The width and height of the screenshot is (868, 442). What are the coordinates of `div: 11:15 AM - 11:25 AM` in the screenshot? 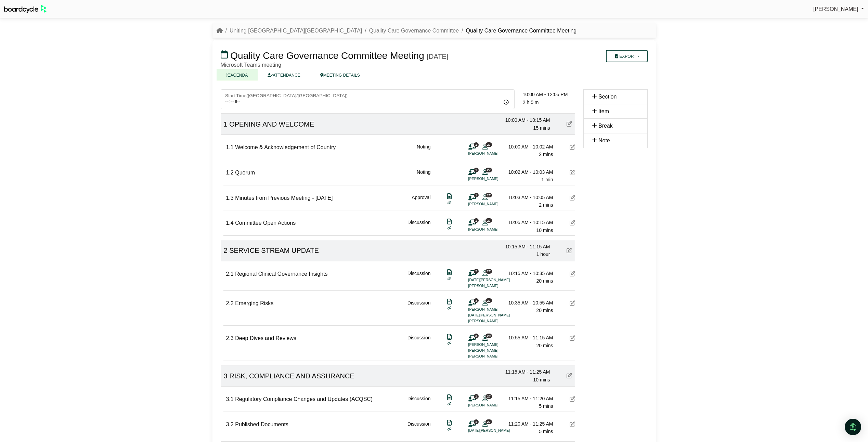 It's located at (526, 372).